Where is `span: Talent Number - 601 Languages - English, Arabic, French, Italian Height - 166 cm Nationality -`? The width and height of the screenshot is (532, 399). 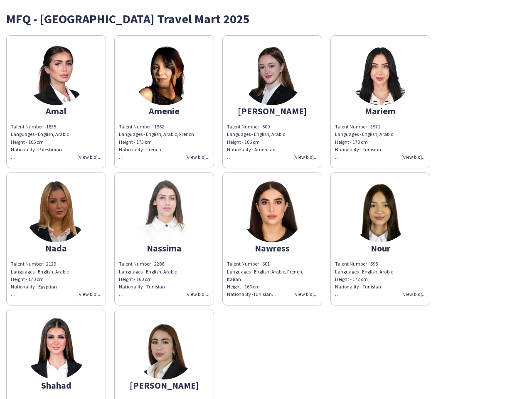 span: Talent Number - 601 Languages - English, Arabic, French, Italian Height - 166 cm Nationality - is located at coordinates (265, 279).